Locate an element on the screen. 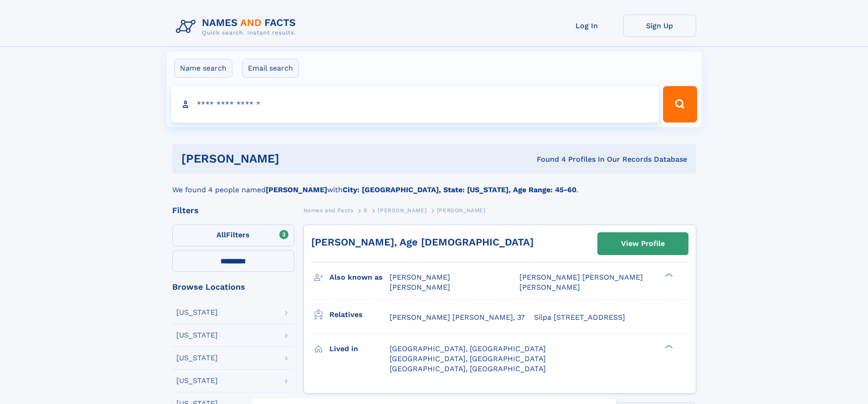  span: S is located at coordinates (365, 211).